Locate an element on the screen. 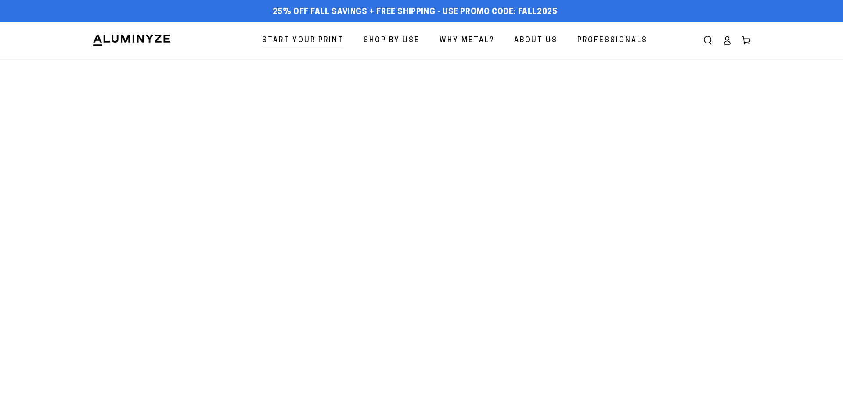 This screenshot has height=400, width=843. a: About Us is located at coordinates (536, 40).